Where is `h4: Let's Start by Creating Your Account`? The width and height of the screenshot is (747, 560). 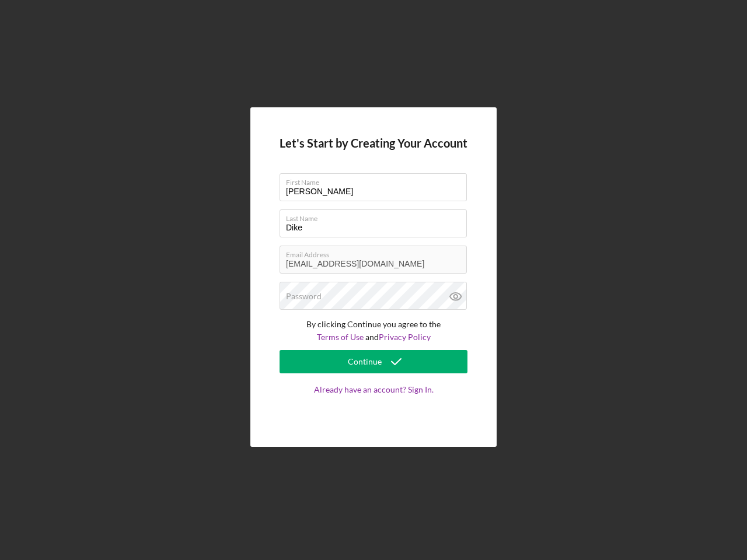
h4: Let's Start by Creating Your Account is located at coordinates (374, 143).